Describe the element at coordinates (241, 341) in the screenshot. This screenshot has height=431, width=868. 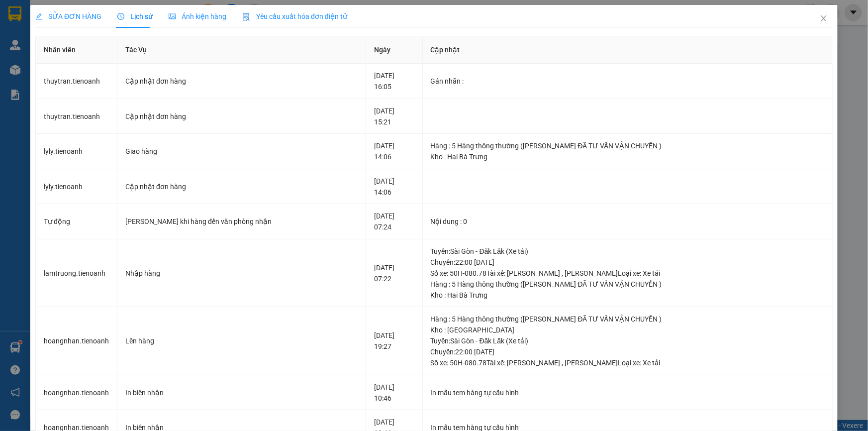
I see `div: Lên hàng` at that location.